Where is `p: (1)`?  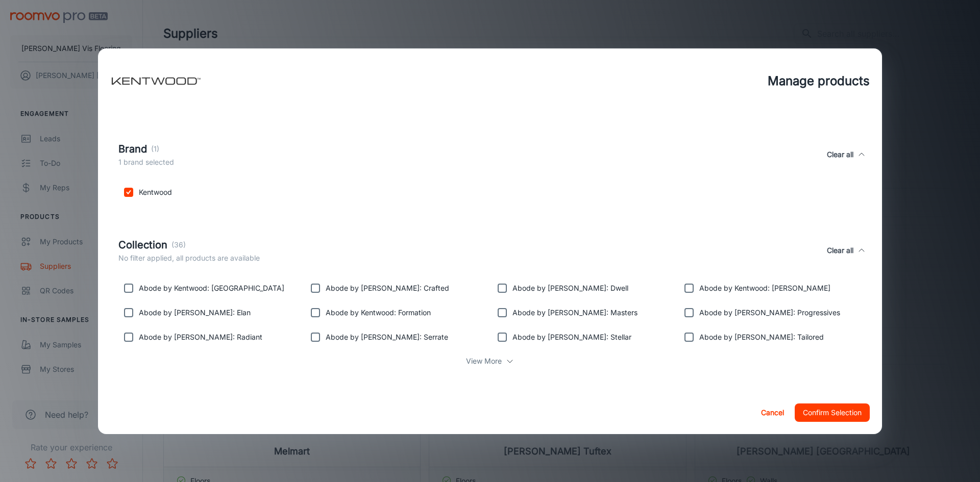
p: (1) is located at coordinates (155, 149).